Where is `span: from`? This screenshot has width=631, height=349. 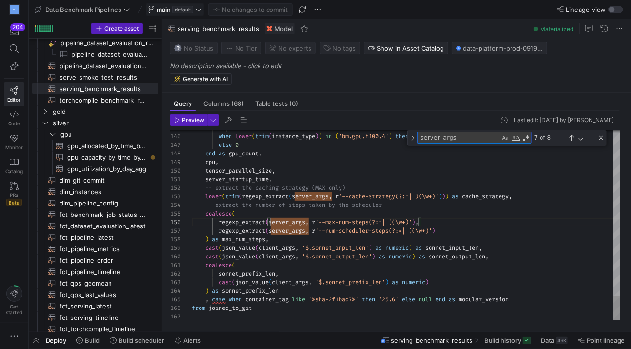 span: from is located at coordinates (199, 308).